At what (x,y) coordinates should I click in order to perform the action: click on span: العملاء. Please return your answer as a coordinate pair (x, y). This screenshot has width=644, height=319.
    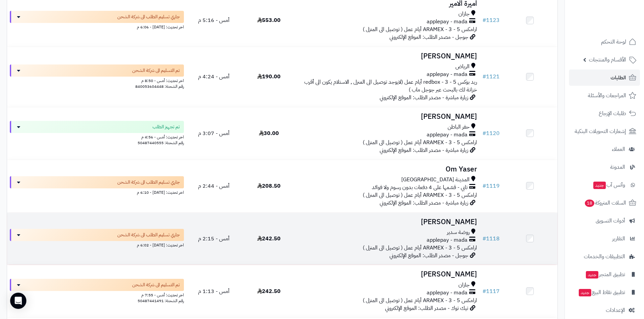
    Looking at the image, I should click on (618, 149).